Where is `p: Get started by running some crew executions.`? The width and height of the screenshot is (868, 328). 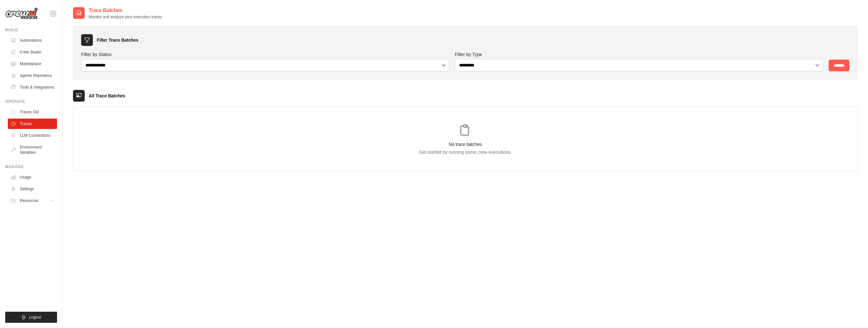
p: Get started by running some crew executions. is located at coordinates (465, 152).